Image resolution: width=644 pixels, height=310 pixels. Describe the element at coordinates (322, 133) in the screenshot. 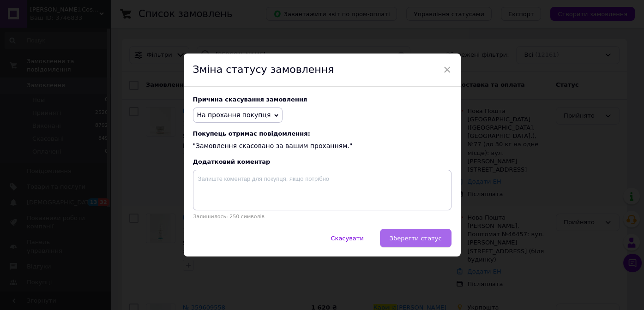

I see `span: Покупець отримає повідомлення:` at that location.